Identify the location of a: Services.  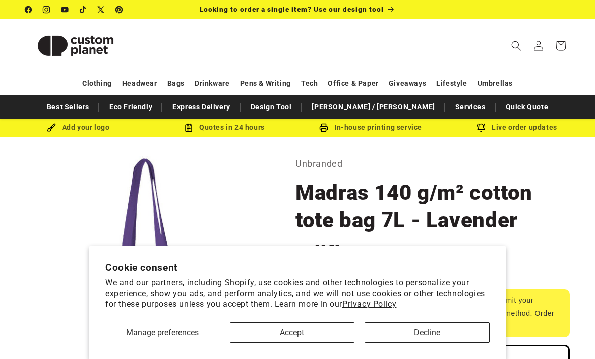
(470, 107).